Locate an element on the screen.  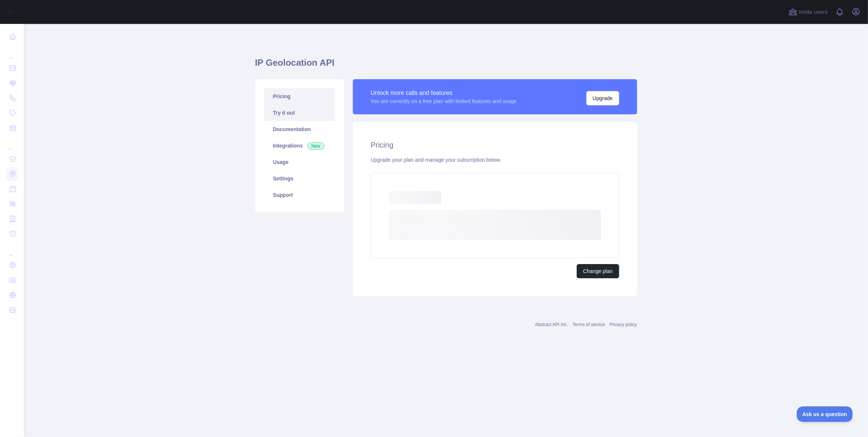
button: Change plan is located at coordinates (598, 271).